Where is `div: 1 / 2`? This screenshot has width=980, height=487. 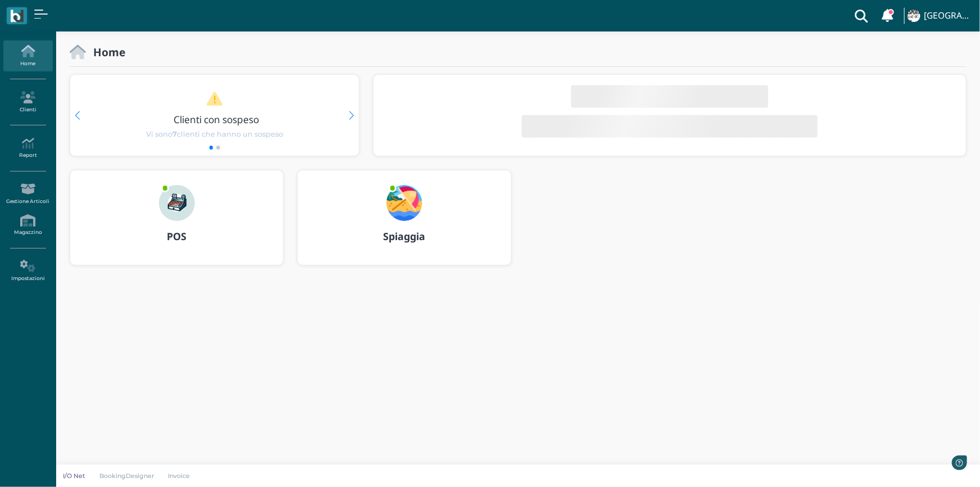 div: 1 / 2 is located at coordinates (214, 115).